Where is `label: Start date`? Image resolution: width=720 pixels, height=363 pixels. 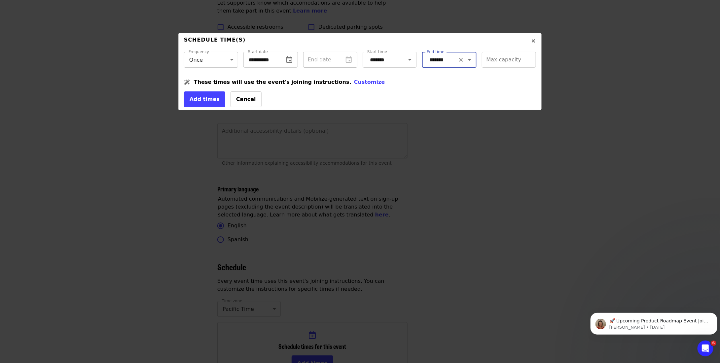 label: Start date is located at coordinates (258, 52).